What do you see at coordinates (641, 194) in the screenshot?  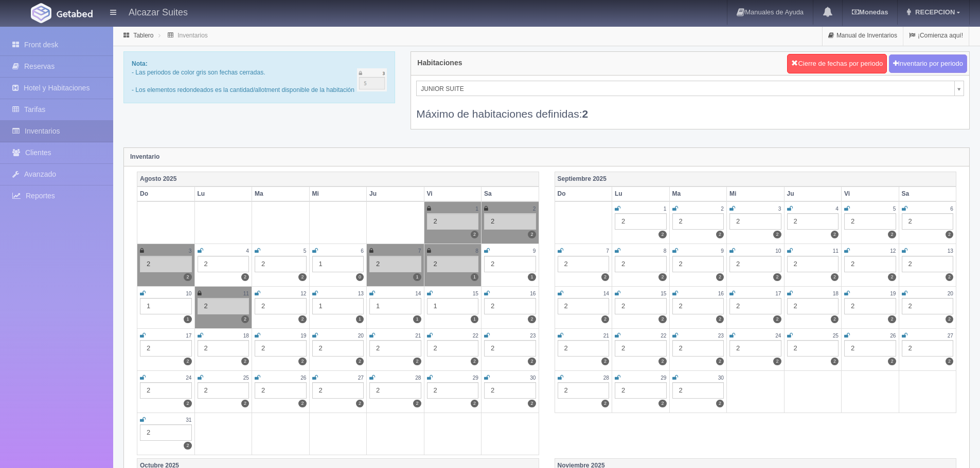 I see `th: Lu` at bounding box center [641, 194].